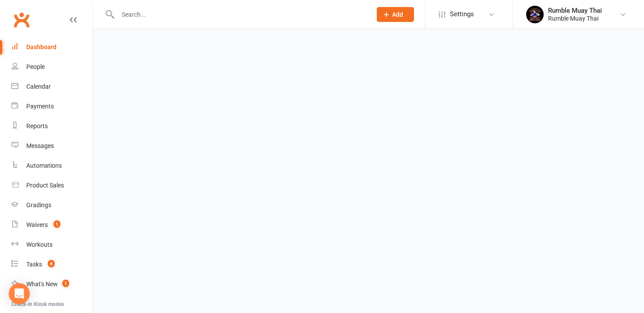 The image size is (644, 313). I want to click on div: Product Sales, so click(45, 185).